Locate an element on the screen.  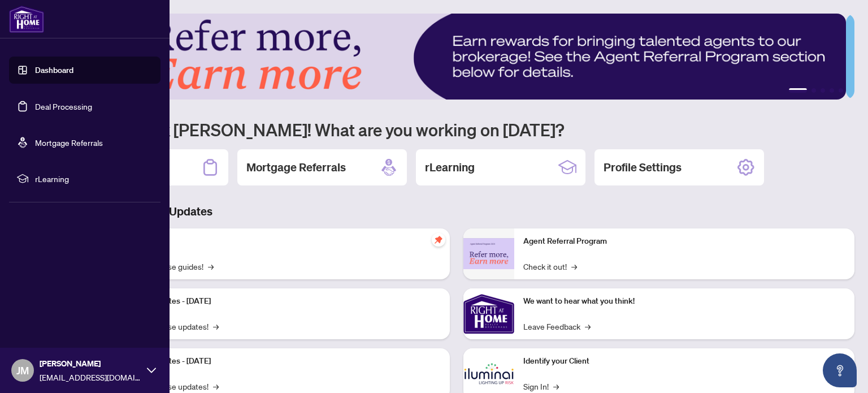
a: Mortgage Referrals is located at coordinates (69, 142).